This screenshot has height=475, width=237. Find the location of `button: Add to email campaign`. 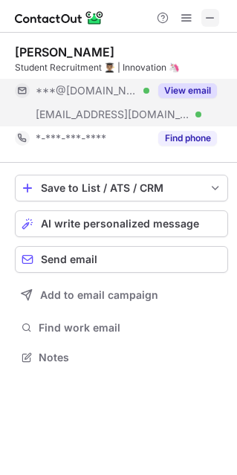

button: Add to email campaign is located at coordinates (121, 295).